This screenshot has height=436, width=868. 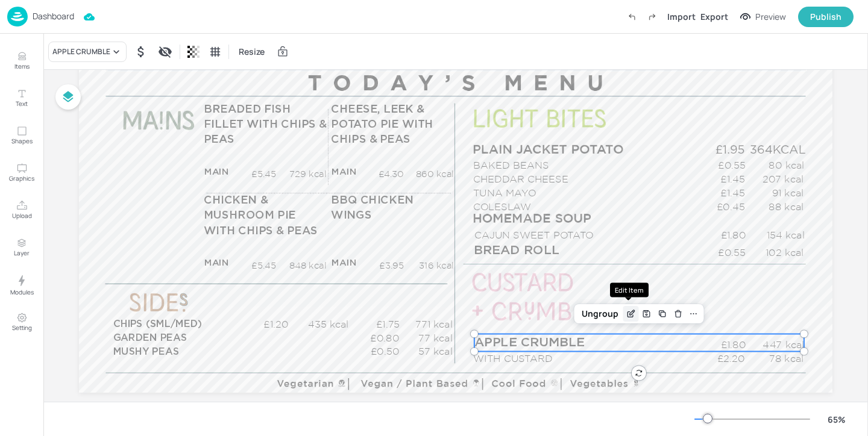 I want to click on label: Undo (Ctrl + Z), so click(x=632, y=17).